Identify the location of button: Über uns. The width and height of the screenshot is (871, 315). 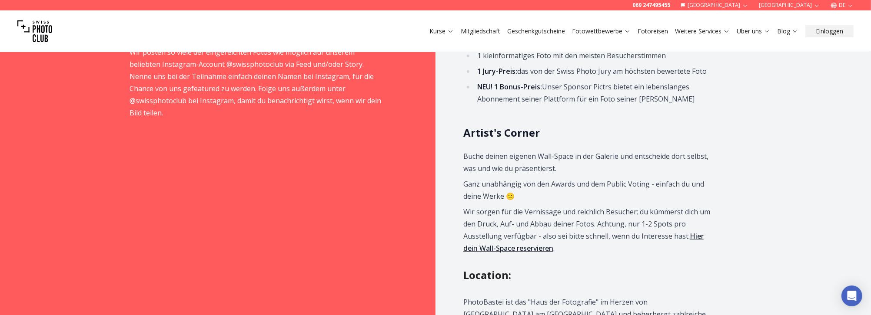
(753, 31).